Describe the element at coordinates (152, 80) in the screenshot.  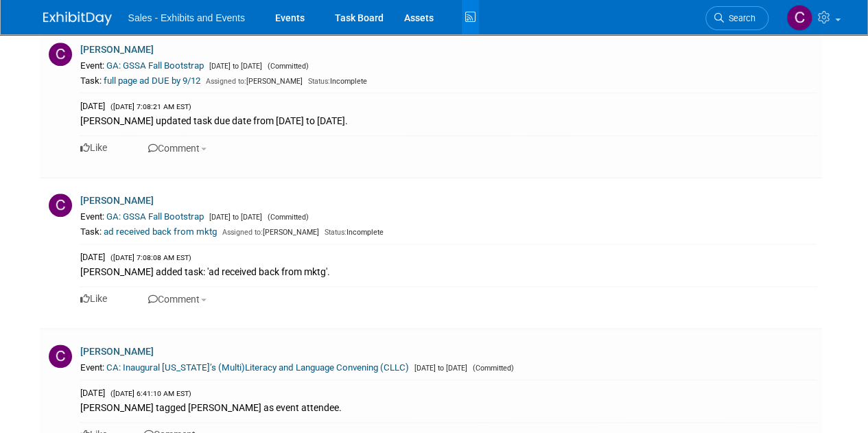
I see `a: full page ad DUE by 9/12` at that location.